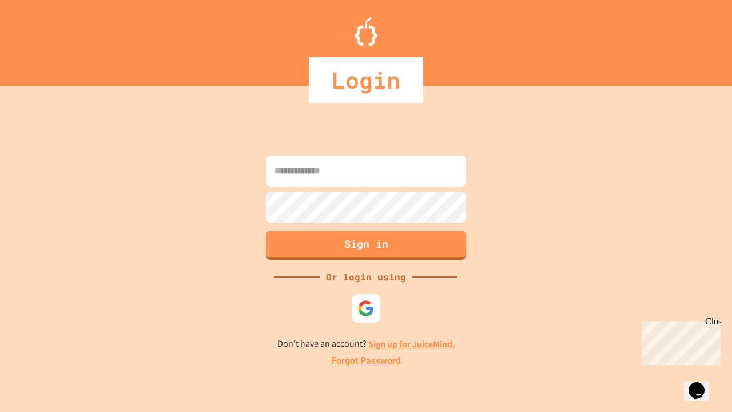  I want to click on img: Logo.svg, so click(366, 31).